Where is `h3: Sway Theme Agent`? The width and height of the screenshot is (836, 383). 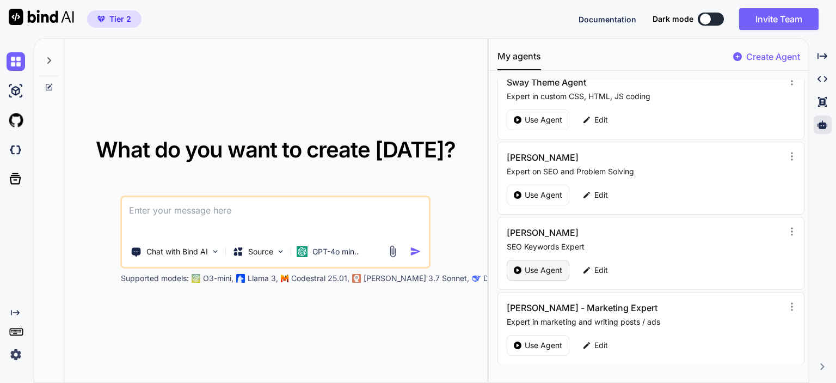 h3: Sway Theme Agent is located at coordinates (603, 82).